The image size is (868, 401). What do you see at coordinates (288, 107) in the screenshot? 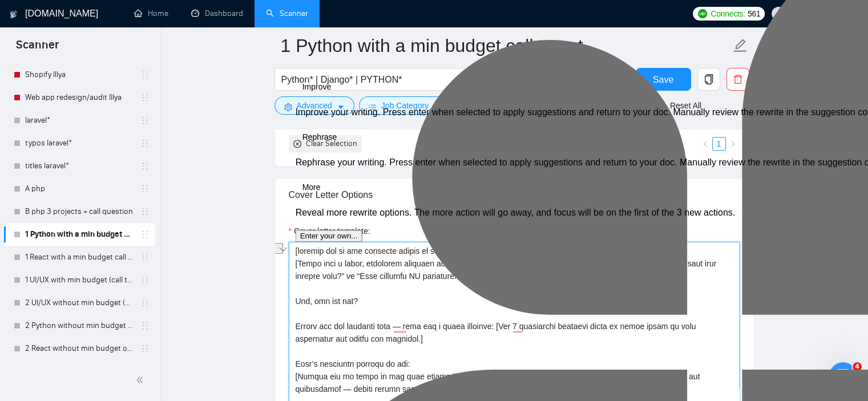
I see `span: setting` at bounding box center [288, 107].